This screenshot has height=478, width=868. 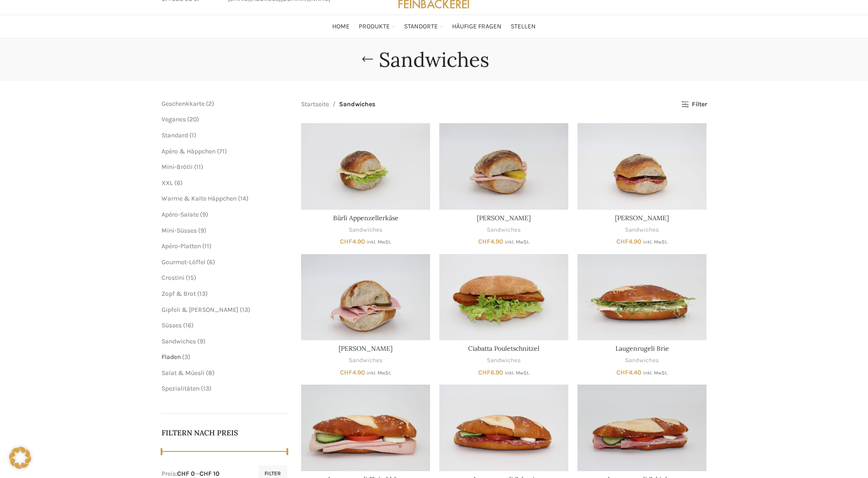 I want to click on span: Gourmet-Löffel, so click(x=183, y=262).